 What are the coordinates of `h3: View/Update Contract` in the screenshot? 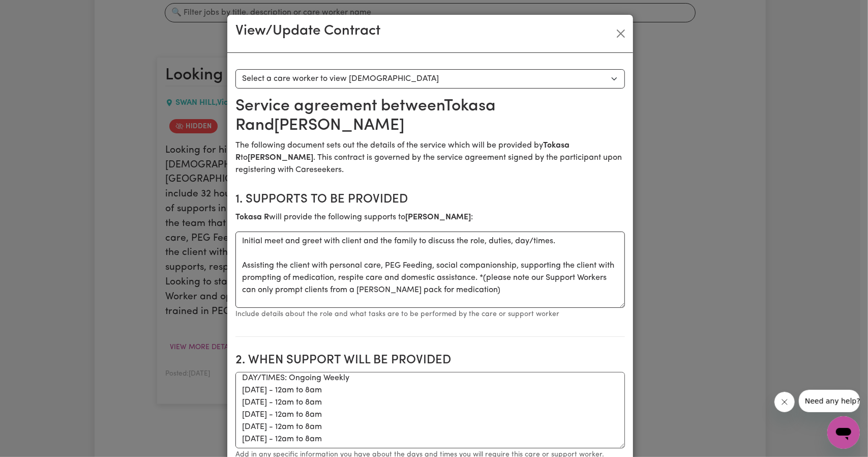 It's located at (308, 32).